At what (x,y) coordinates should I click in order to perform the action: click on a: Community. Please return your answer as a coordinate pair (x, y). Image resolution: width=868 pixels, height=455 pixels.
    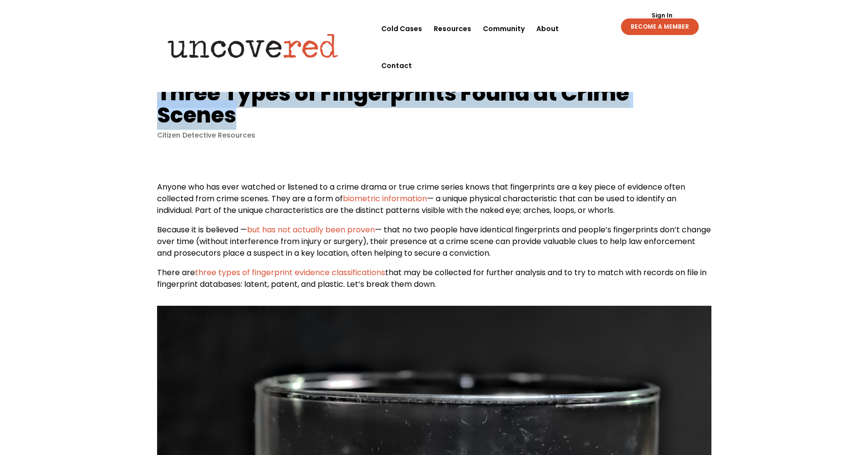
    Looking at the image, I should click on (503, 29).